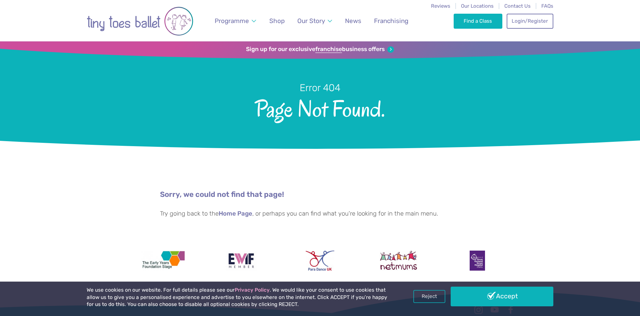  I want to click on span: Reviews, so click(441, 6).